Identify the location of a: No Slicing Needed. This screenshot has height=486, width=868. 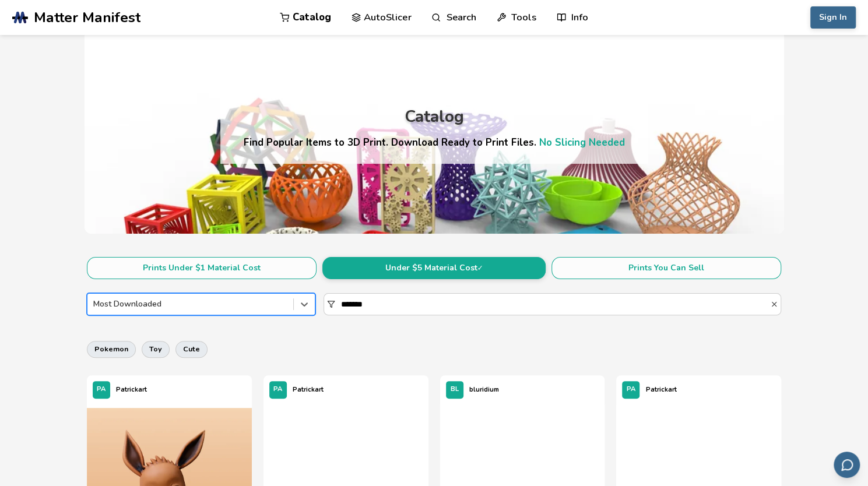
(582, 143).